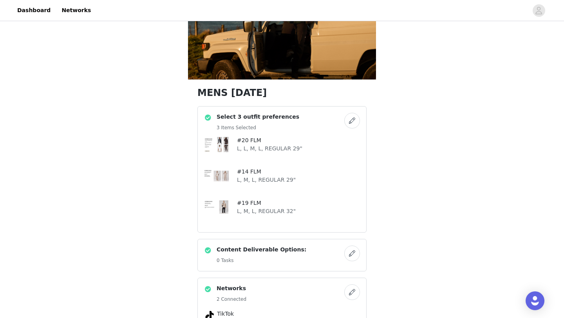  Describe the element at coordinates (266, 180) in the screenshot. I see `p: L, M, L, REGULAR 29"` at that location.